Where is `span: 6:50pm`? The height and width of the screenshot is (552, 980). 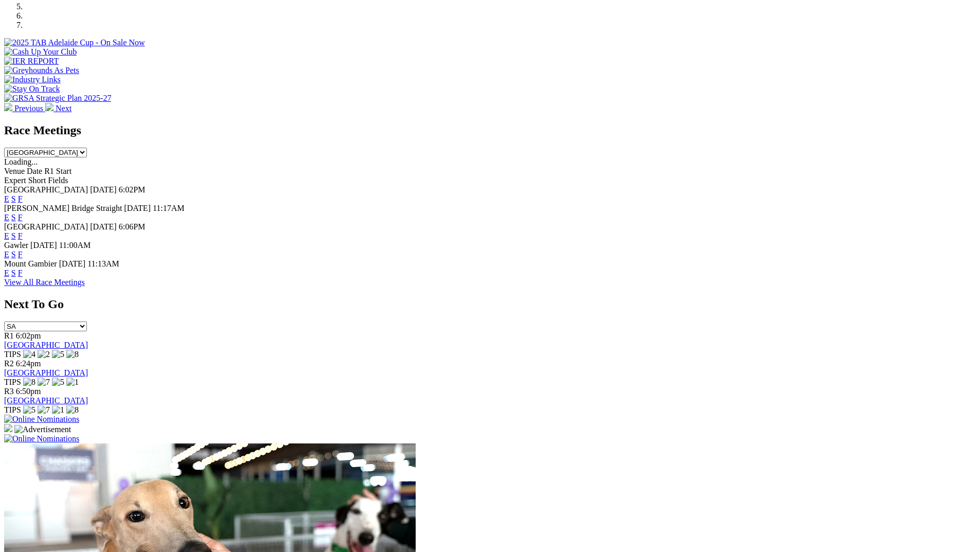 span: 6:50pm is located at coordinates (29, 391).